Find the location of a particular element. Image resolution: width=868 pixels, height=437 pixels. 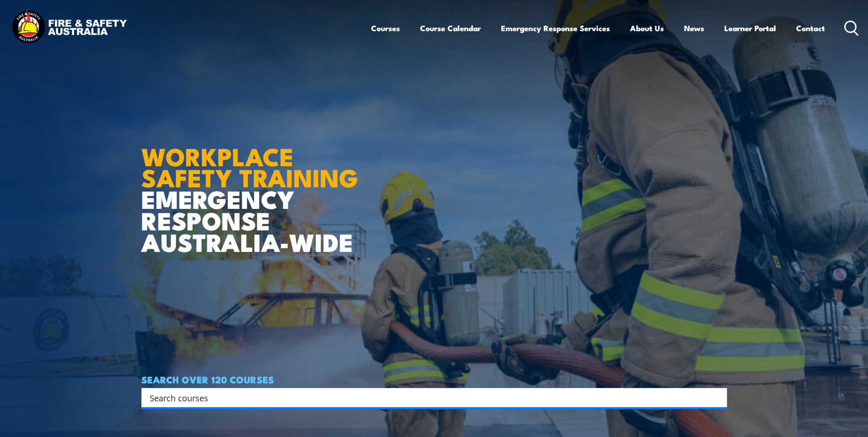

form: Search form is located at coordinates (430, 397).